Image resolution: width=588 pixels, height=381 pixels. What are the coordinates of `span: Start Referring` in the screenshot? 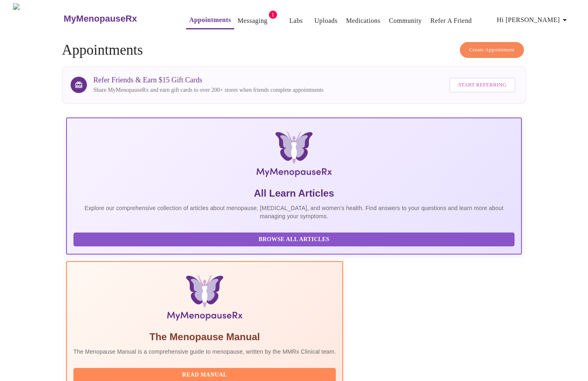 It's located at (482, 85).